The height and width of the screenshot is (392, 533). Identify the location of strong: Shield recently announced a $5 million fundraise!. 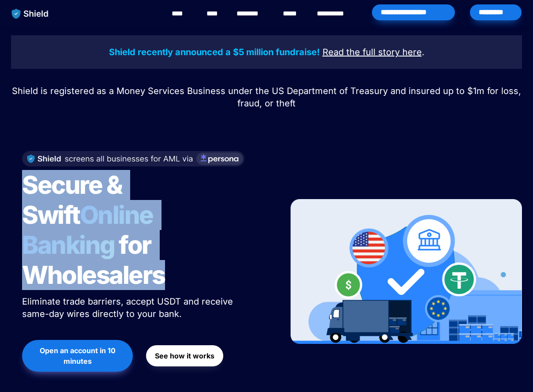
(215, 52).